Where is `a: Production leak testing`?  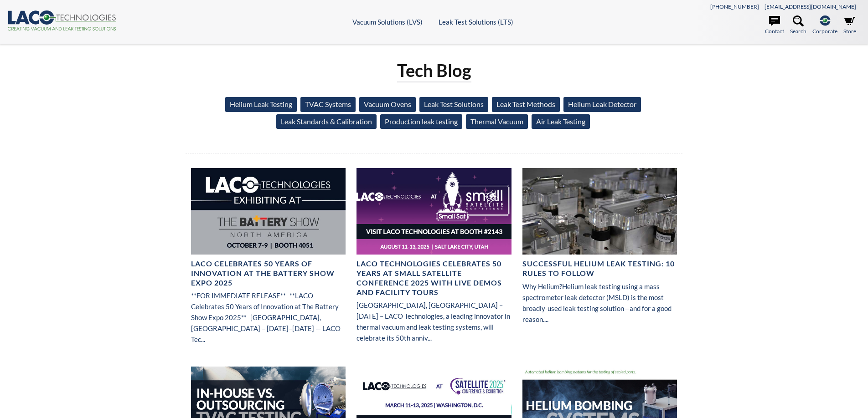 a: Production leak testing is located at coordinates (421, 121).